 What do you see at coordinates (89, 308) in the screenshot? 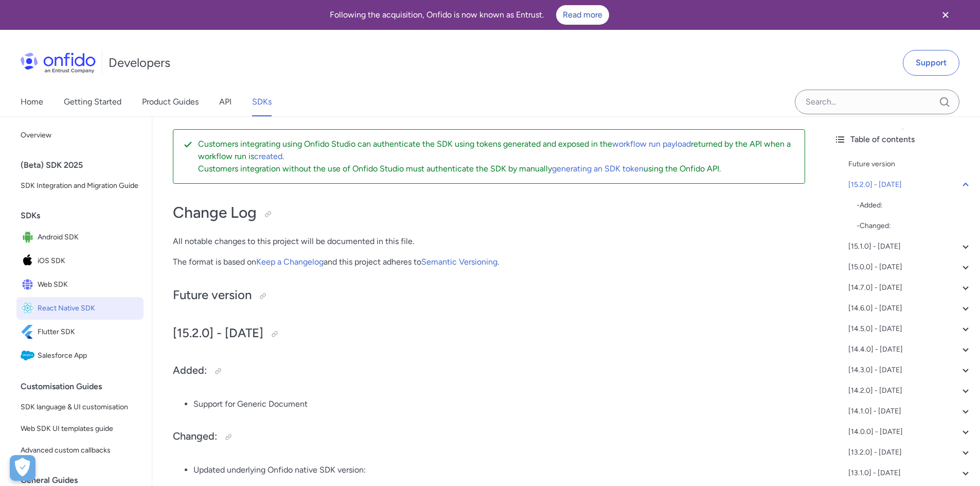
I see `span: React Native SDK` at bounding box center [89, 308].